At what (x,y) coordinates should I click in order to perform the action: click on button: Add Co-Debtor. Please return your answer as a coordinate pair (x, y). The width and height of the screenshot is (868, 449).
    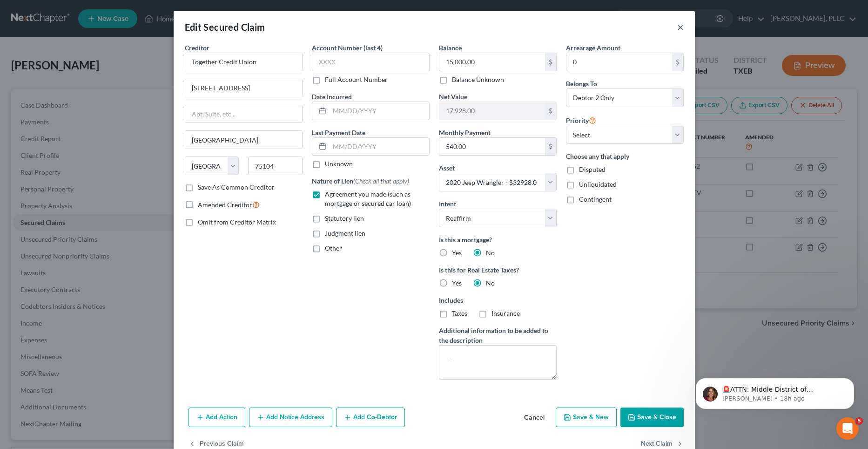
    Looking at the image, I should click on (371, 417).